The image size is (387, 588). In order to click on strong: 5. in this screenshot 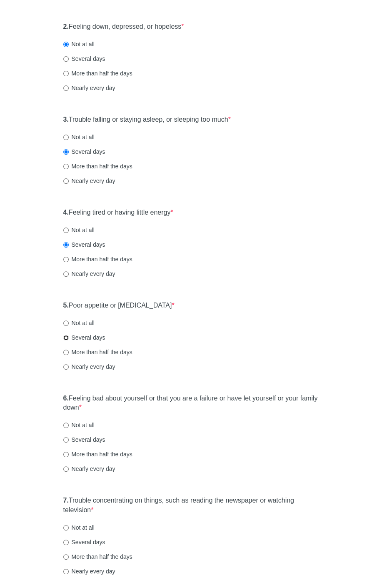, I will do `click(66, 305)`.